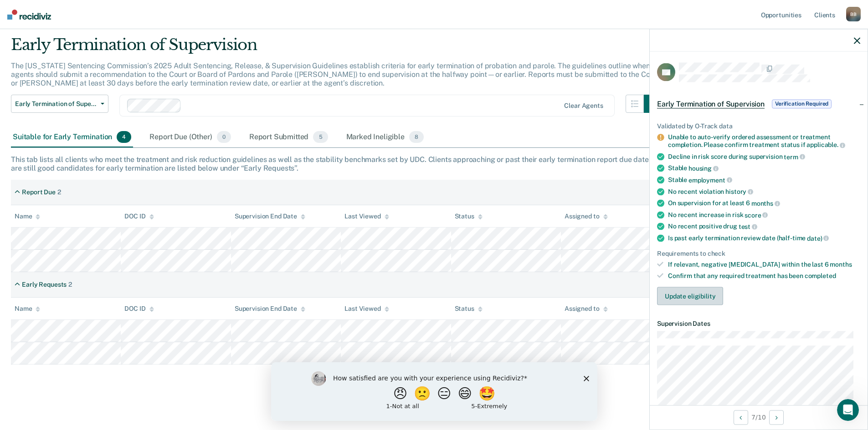 This screenshot has width=868, height=430. I want to click on span: term, so click(794, 157).